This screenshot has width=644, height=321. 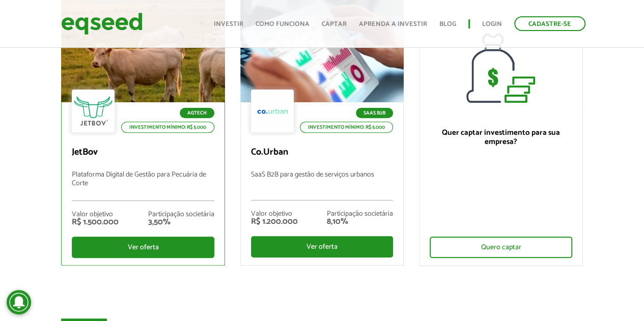 What do you see at coordinates (374, 113) in the screenshot?
I see `p: SaaS B2B` at bounding box center [374, 113].